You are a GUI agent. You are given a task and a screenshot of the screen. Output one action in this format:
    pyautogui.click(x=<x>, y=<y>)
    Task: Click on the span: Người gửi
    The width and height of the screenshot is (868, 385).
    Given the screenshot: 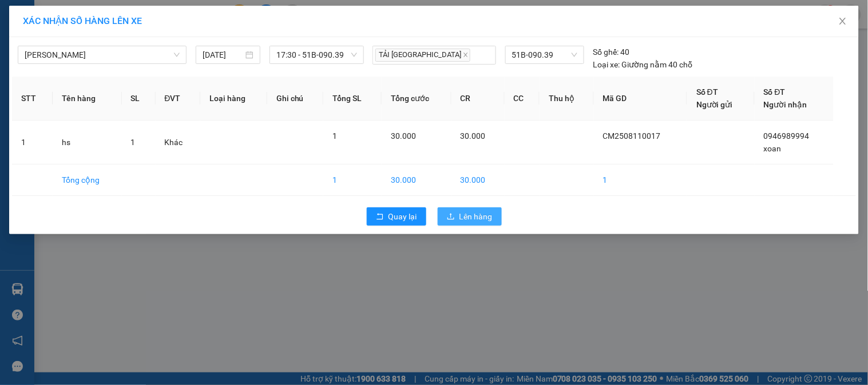 What is the action you would take?
    pyautogui.click(x=715, y=105)
    